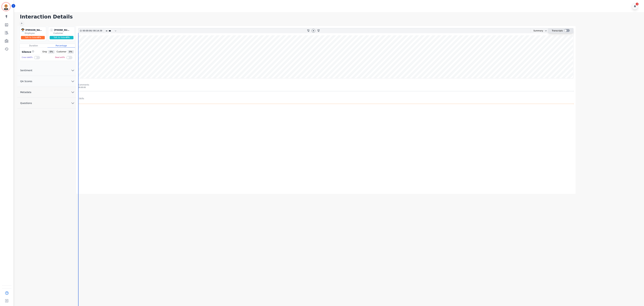  I want to click on img: Bordered avatar, so click(6, 7).